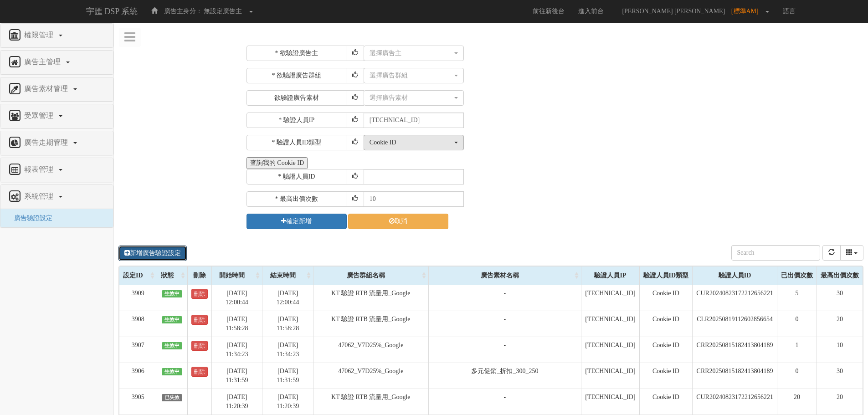 Image resolution: width=868 pixels, height=415 pixels. Describe the element at coordinates (172, 276) in the screenshot. I see `div: 狀態` at that location.